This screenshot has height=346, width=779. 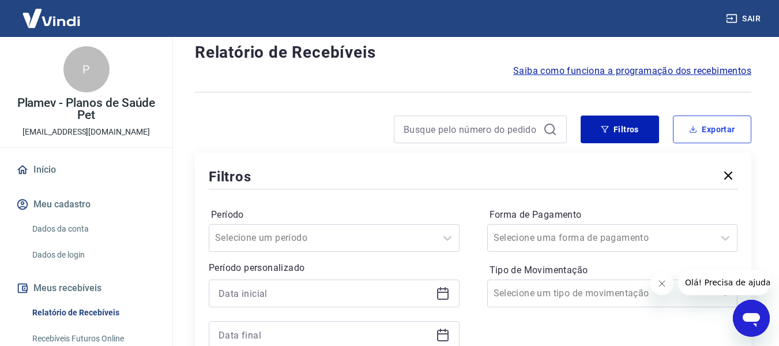 I want to click on button: Exportar, so click(x=712, y=129).